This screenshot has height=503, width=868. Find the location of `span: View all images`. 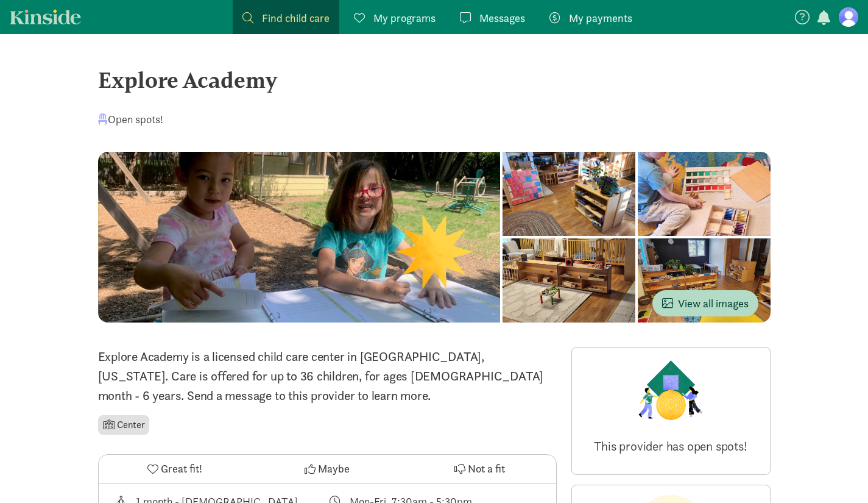

span: View all images is located at coordinates (706, 303).